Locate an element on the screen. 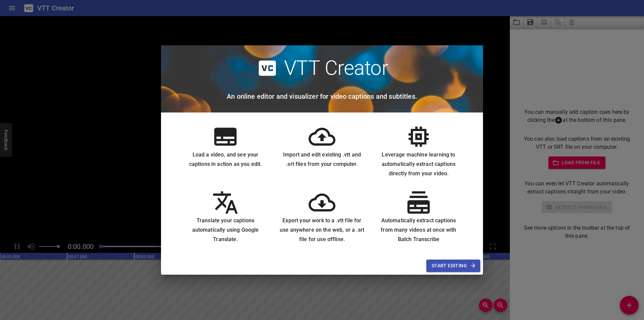 This screenshot has height=320, width=644. h6: An online editor and visualizer for video captions and subtitles. is located at coordinates (322, 96).